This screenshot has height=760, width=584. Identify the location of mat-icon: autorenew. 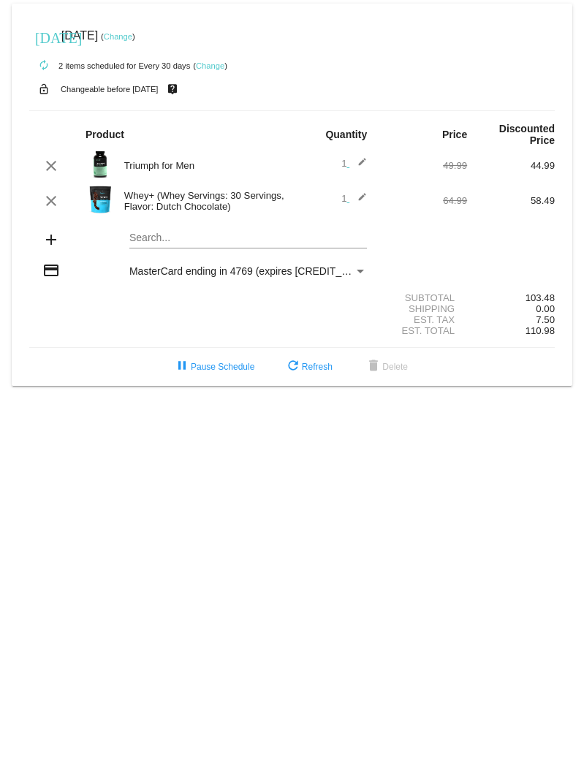
(44, 66).